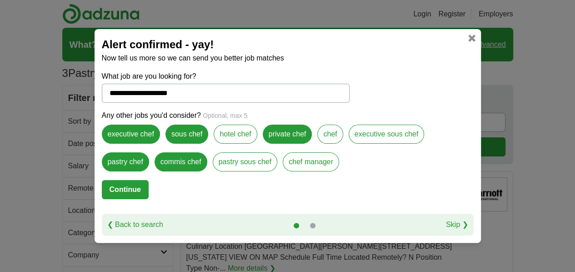  What do you see at coordinates (387, 134) in the screenshot?
I see `label: executive sous chef` at bounding box center [387, 134].